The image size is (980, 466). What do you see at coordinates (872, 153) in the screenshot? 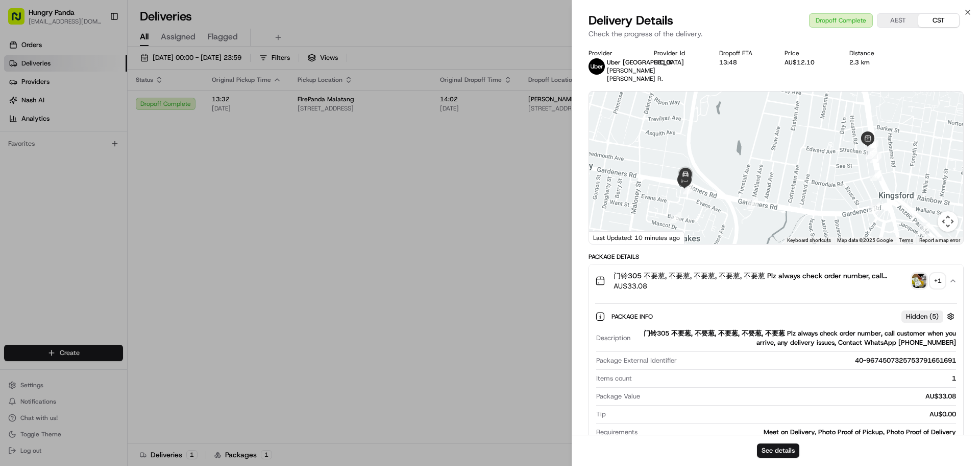
I see `div: 5` at bounding box center [872, 153].